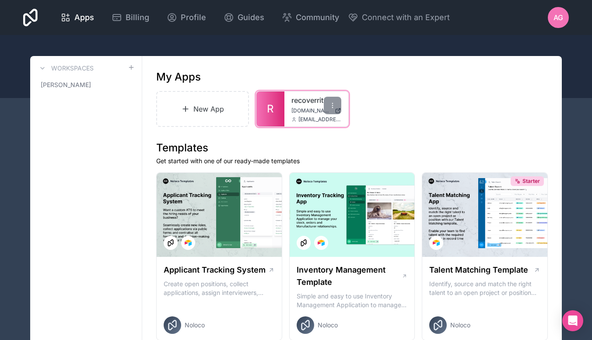 This screenshot has width=592, height=340. Describe the element at coordinates (178, 77) in the screenshot. I see `h1: My Apps` at that location.